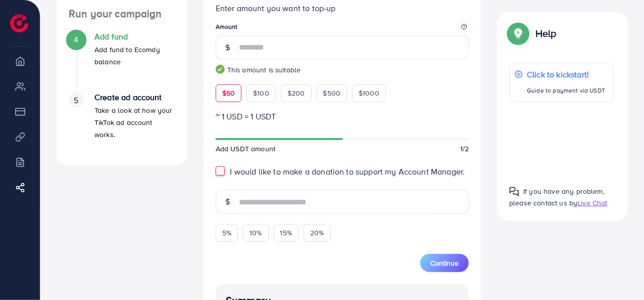 The width and height of the screenshot is (644, 300). What do you see at coordinates (220, 69) in the screenshot?
I see `img: guide` at bounding box center [220, 69].